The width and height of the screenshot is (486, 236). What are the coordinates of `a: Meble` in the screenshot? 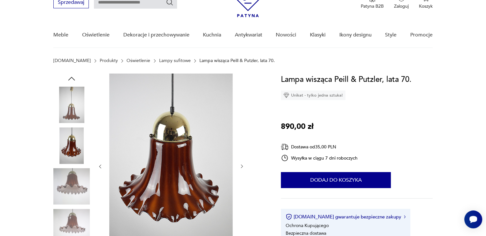 It's located at (61, 35).